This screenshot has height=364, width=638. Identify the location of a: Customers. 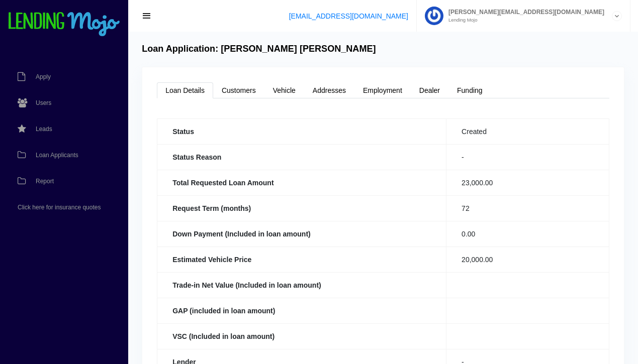
(239, 90).